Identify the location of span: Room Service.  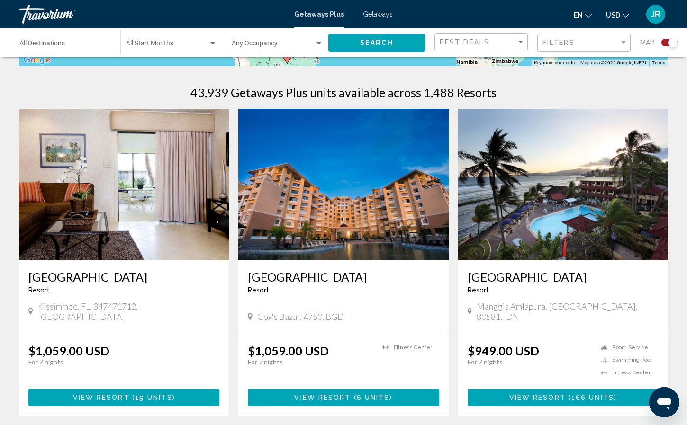
(630, 348).